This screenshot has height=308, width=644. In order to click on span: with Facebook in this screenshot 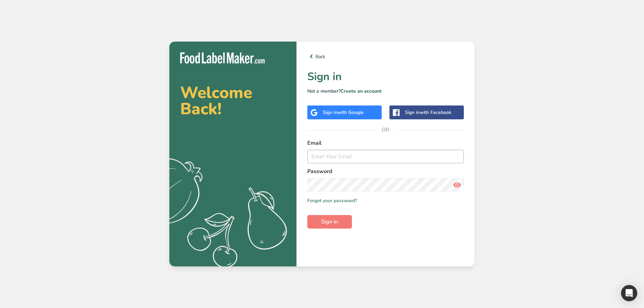, I will do `click(435, 112)`.